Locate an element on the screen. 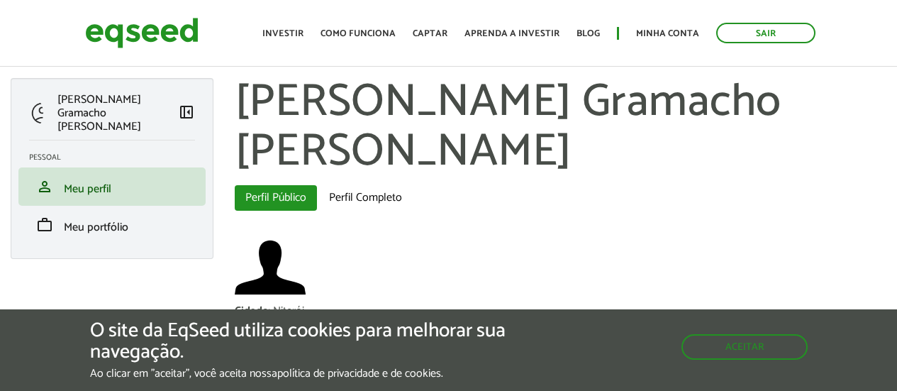 The height and width of the screenshot is (391, 897). a: Perfil Completo is located at coordinates (365, 198).